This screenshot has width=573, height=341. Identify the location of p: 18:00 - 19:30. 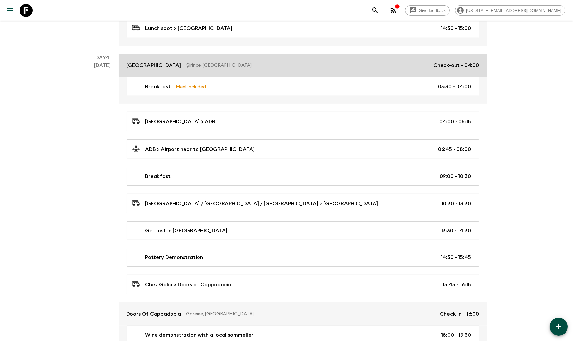
(456, 335).